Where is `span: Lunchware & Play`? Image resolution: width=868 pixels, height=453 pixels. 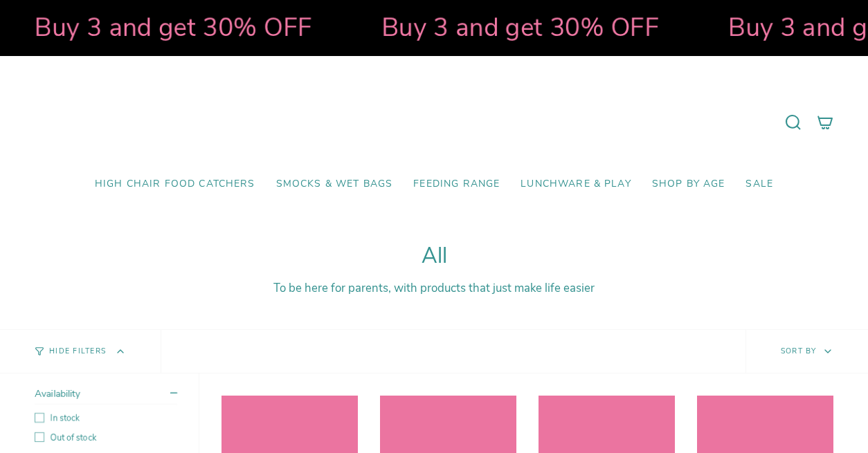
span: Lunchware & Play is located at coordinates (575, 184).